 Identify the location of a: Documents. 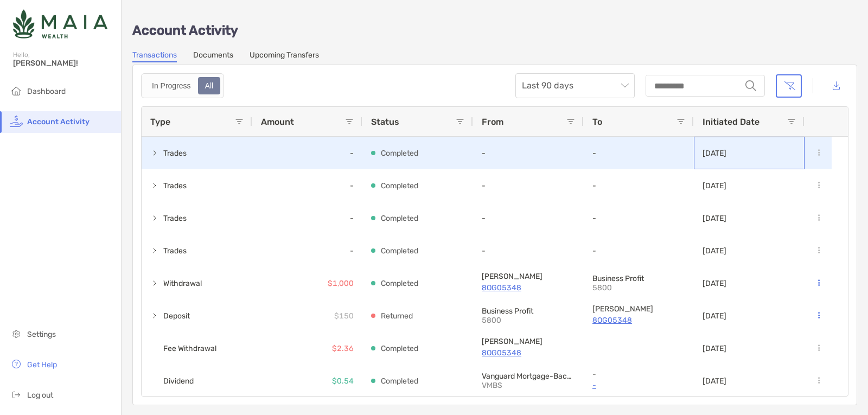
(213, 56).